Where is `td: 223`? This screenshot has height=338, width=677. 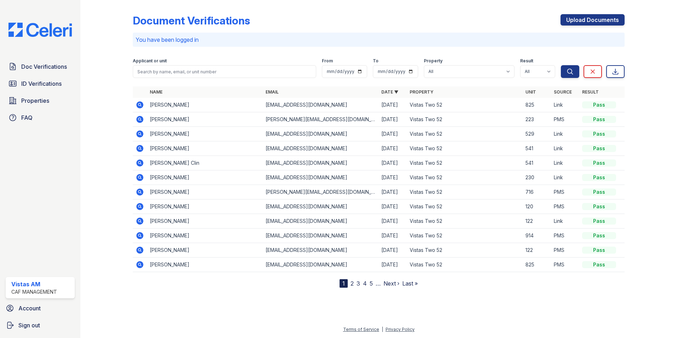
td: 223 is located at coordinates (537, 119).